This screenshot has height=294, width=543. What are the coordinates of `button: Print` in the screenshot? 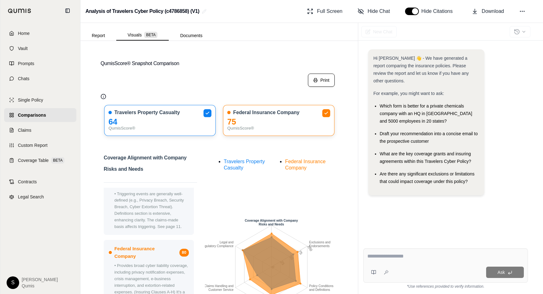 It's located at (321, 80).